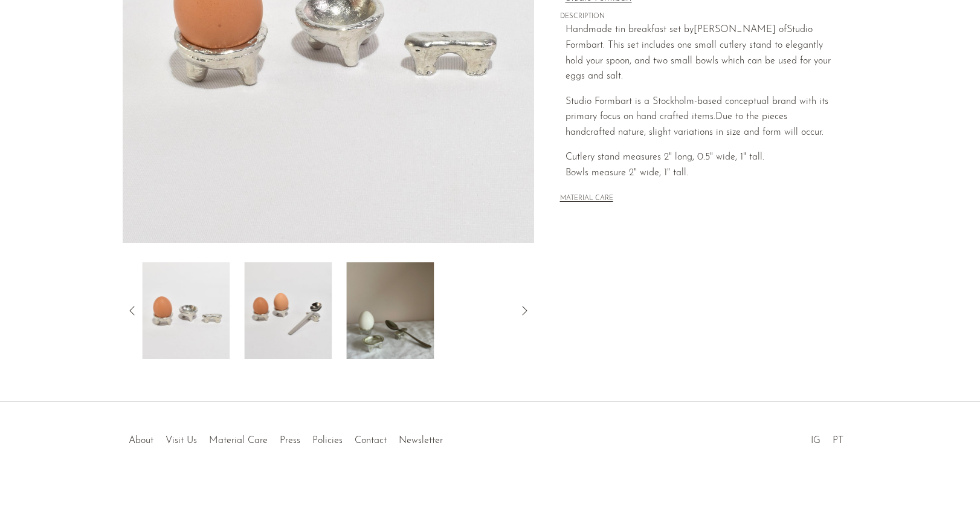 This screenshot has height=521, width=980. I want to click on a: Visit Us, so click(181, 440).